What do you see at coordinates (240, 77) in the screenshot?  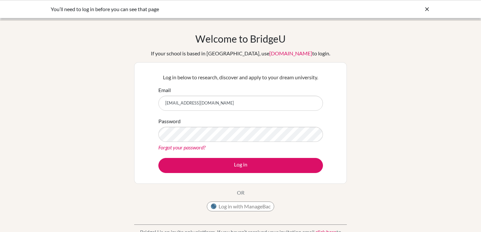 I see `p: Log in below to research, discover and apply to your dream university.` at bounding box center [240, 77].